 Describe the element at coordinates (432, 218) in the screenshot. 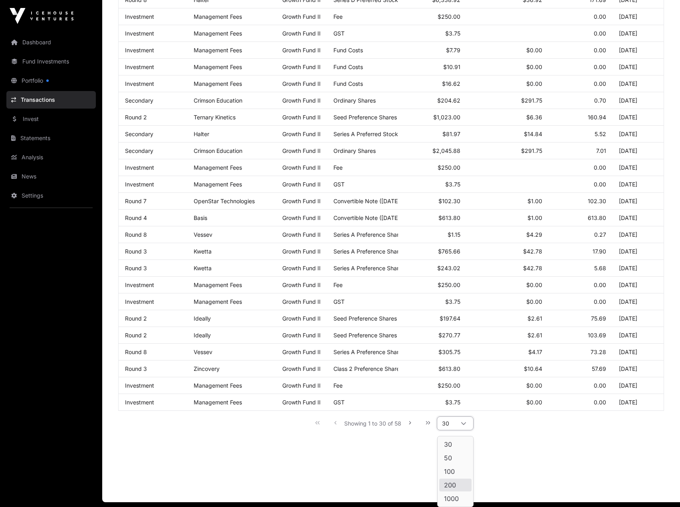

I see `td: $613.80` at that location.